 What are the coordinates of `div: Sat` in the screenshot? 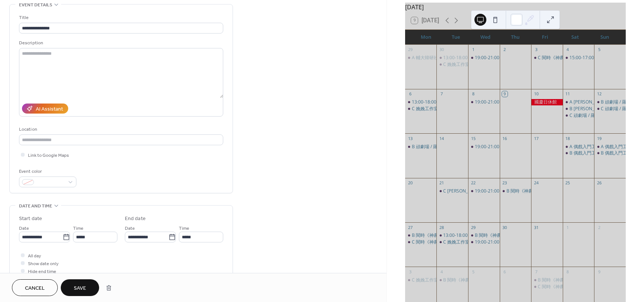 It's located at (575, 38).